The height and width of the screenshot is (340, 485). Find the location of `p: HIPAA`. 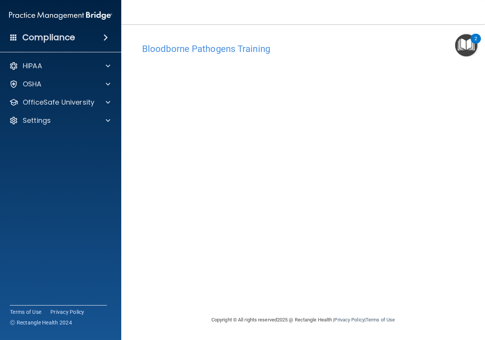

p: HIPAA is located at coordinates (32, 66).